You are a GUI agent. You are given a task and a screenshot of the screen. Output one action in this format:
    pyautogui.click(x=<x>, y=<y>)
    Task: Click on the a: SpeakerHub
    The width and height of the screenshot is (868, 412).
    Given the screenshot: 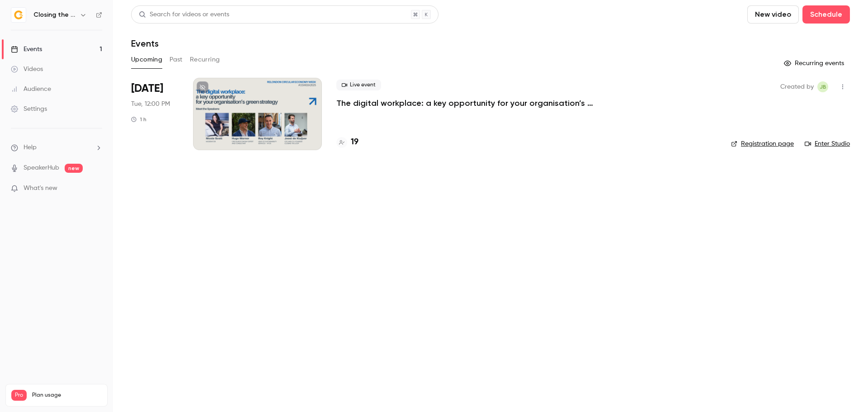 What is the action you would take?
    pyautogui.click(x=41, y=168)
    